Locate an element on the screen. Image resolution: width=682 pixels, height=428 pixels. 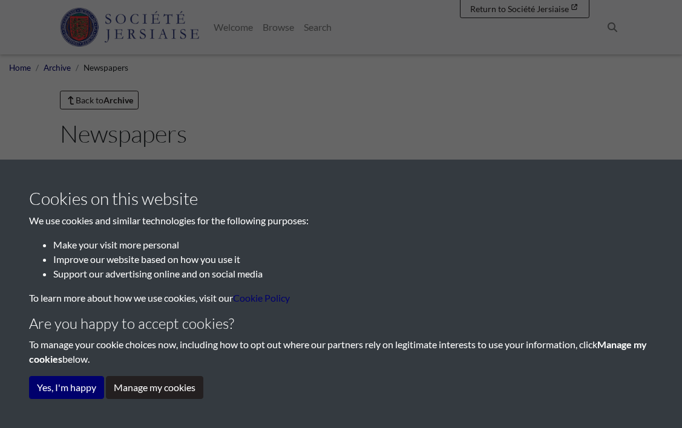
a: learn more about cookies is located at coordinates (261, 298).